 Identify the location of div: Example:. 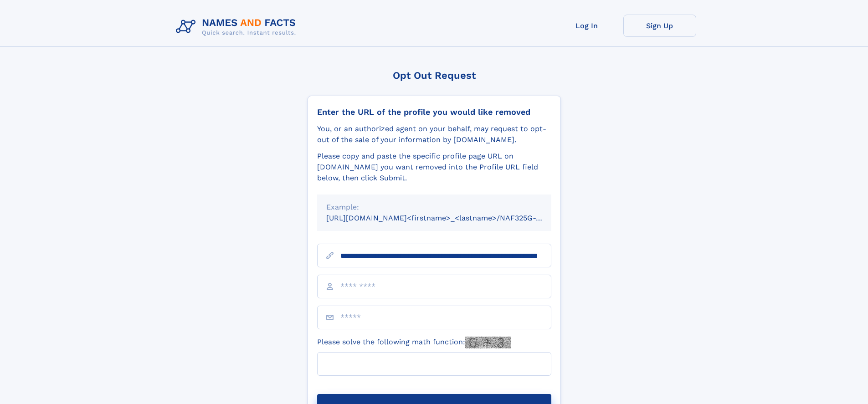
(434, 207).